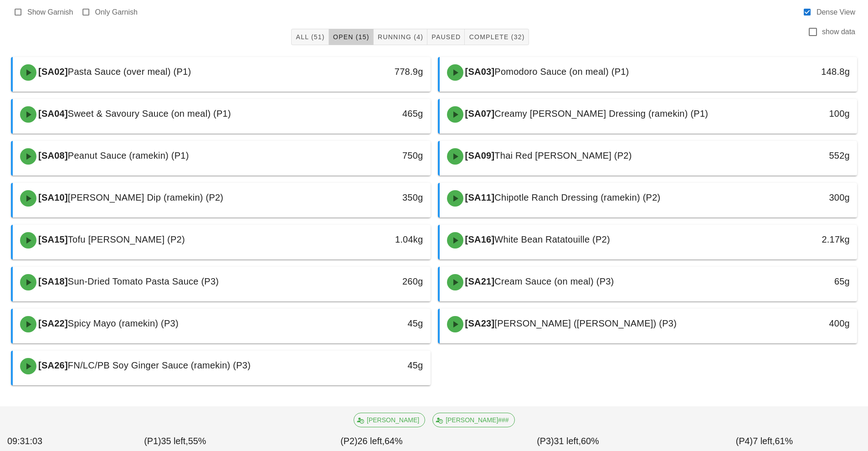 The image size is (868, 451). Describe the element at coordinates (804, 114) in the screenshot. I see `div: 100g` at that location.